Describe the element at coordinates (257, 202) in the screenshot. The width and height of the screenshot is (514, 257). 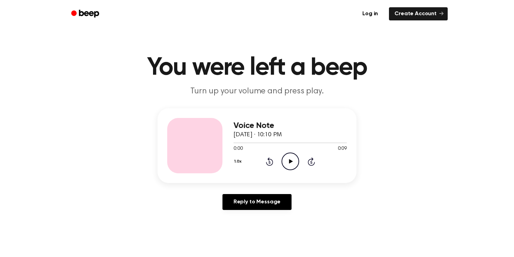
I see `a: Reply to Message` at that location.